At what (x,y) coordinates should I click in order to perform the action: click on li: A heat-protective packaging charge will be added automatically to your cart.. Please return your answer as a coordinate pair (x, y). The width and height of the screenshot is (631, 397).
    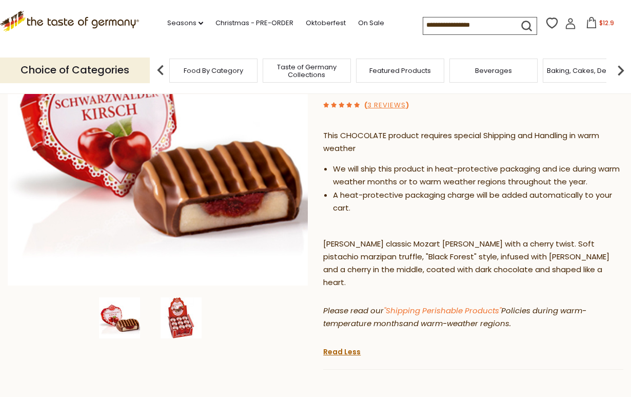
    Looking at the image, I should click on (478, 202).